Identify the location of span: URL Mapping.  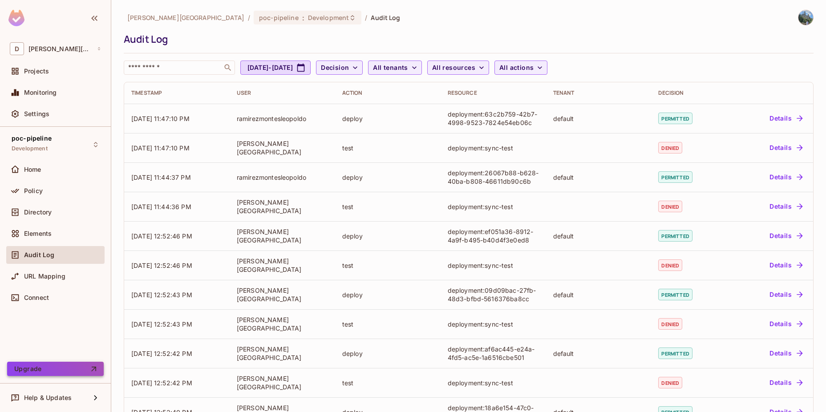
(44, 276).